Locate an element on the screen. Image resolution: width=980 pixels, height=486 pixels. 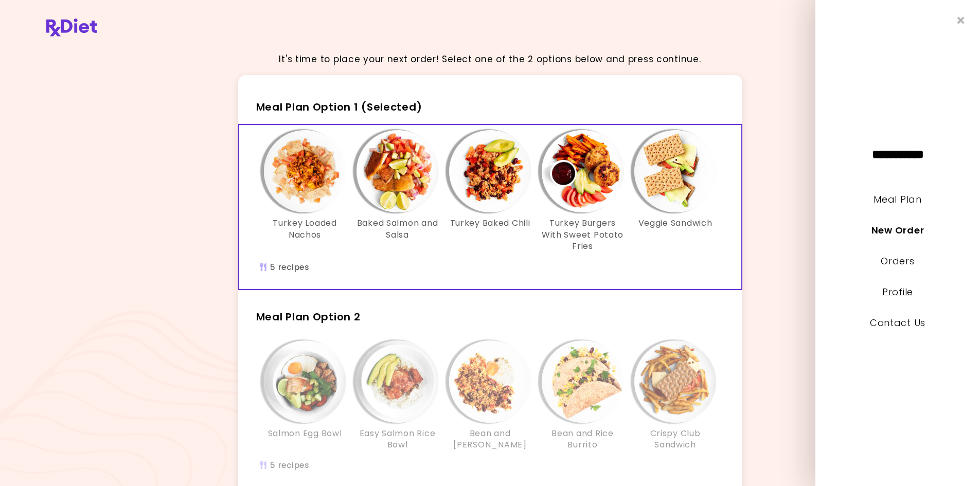
div: Info - Turkey Baked Chili - Meal Plan Option 1 (Selected) is located at coordinates (490, 191).